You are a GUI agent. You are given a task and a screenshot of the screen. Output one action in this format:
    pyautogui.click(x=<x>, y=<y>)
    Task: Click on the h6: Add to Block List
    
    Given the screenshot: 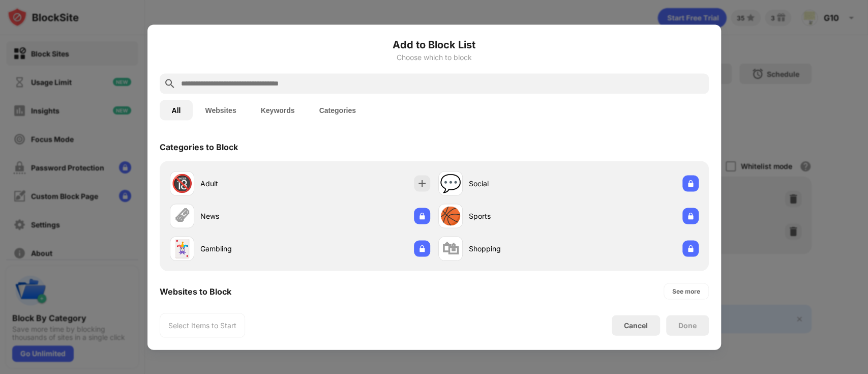 What is the action you would take?
    pyautogui.click(x=434, y=44)
    